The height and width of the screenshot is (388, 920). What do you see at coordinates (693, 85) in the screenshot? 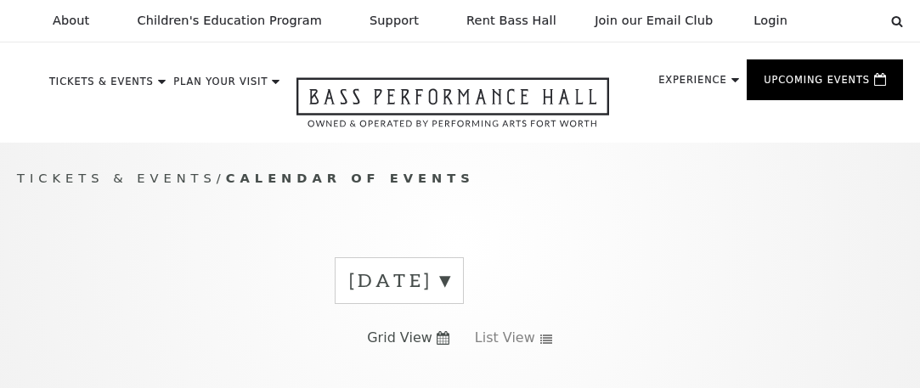
I see `p: Experience` at bounding box center [693, 85].